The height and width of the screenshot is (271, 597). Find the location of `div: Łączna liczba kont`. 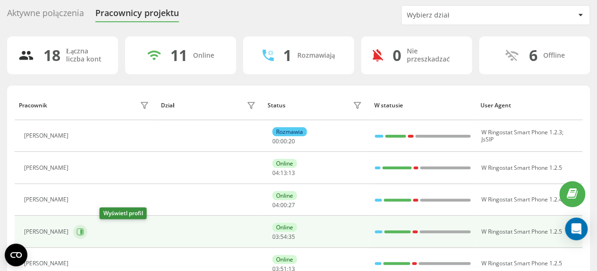

div: Łączna liczba kont is located at coordinates (86, 55).